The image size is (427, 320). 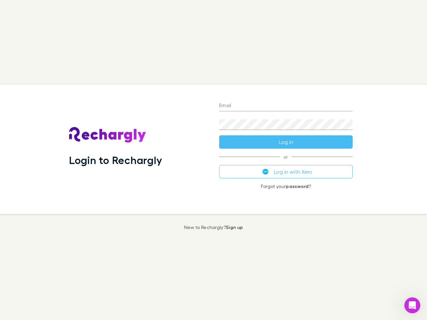 I want to click on img: Xero's logo, so click(x=266, y=172).